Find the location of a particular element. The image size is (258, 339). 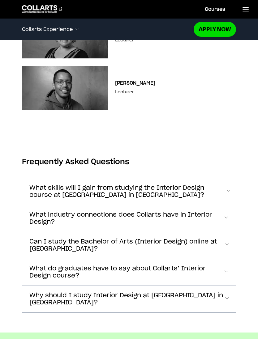

span: Collarts Experience is located at coordinates (47, 29).